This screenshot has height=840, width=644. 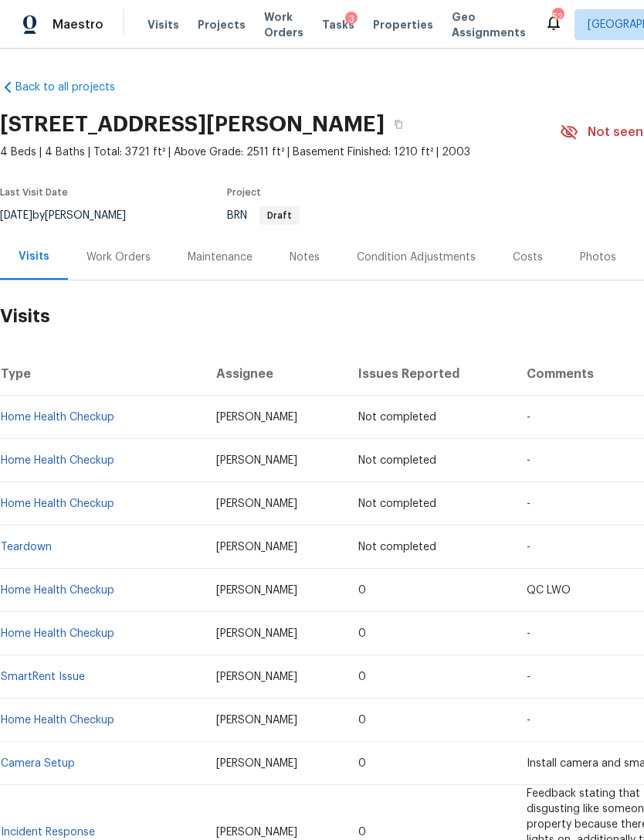 I want to click on span: Tasks, so click(x=338, y=24).